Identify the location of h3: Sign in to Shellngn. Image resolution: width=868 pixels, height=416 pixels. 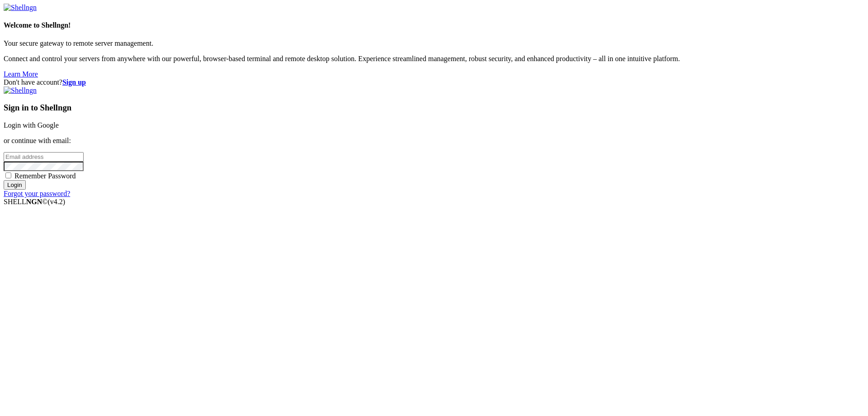
(434, 108).